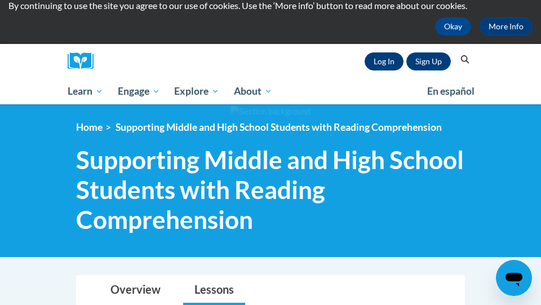 This screenshot has width=541, height=305. I want to click on a: About, so click(253, 91).